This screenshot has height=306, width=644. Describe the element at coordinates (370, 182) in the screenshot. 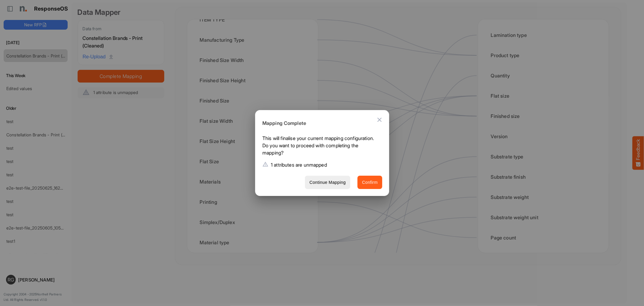

I see `span: Confirm` at that location.